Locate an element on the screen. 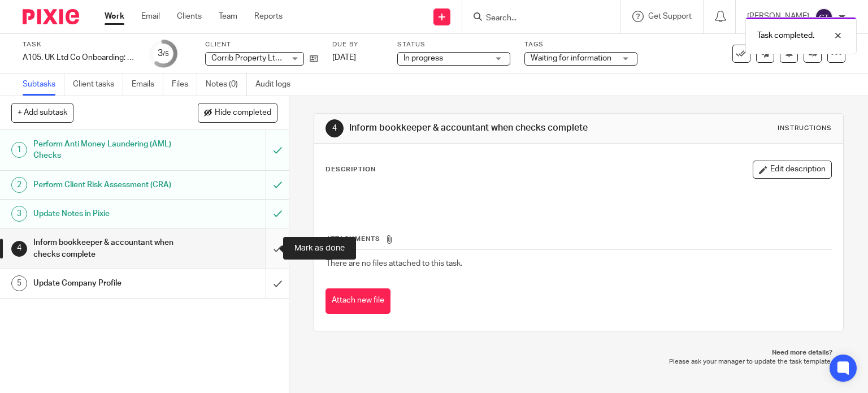 Image resolution: width=868 pixels, height=393 pixels. label: Client is located at coordinates (262, 44).